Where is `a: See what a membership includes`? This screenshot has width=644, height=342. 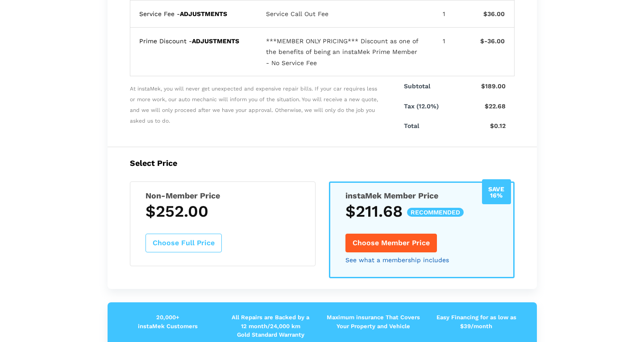
a: See what a membership includes is located at coordinates (397, 260).